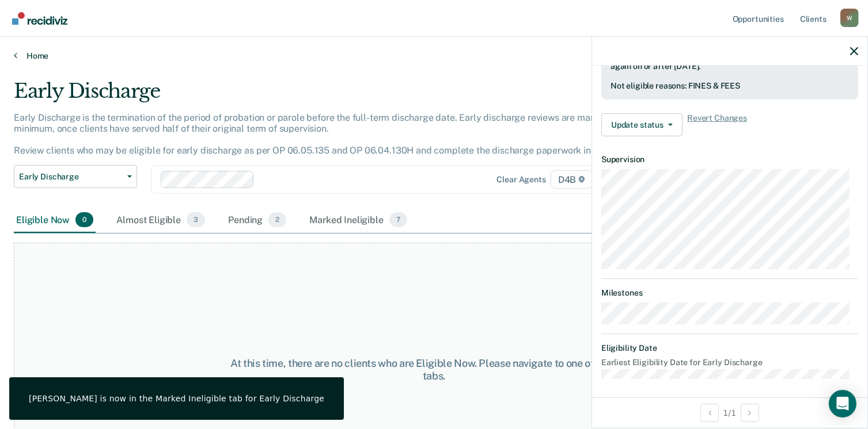 The width and height of the screenshot is (868, 429). I want to click on button: Previous Opportunity, so click(709, 413).